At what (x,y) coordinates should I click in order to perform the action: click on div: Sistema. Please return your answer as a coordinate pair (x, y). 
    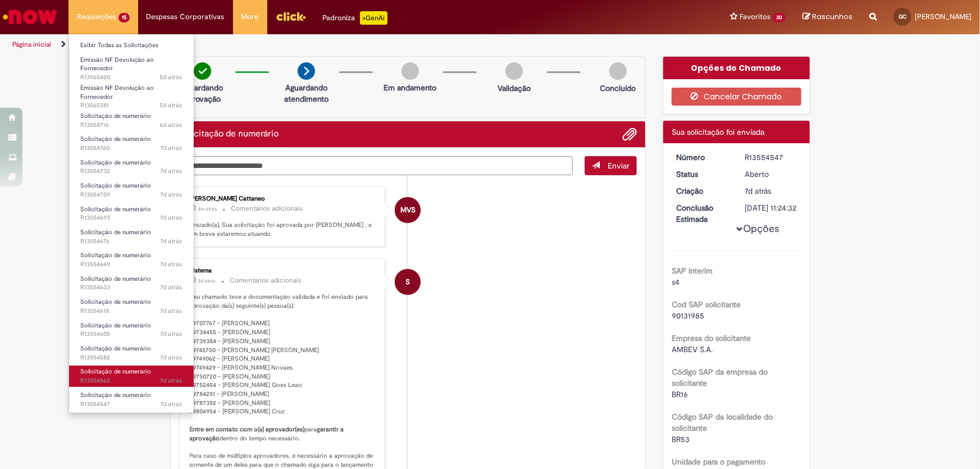
    Looking at the image, I should click on (283, 271).